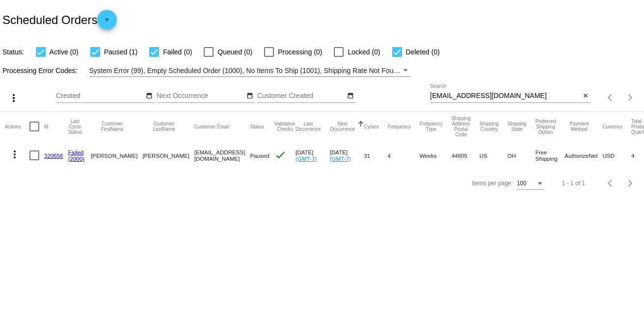 The image size is (644, 323). I want to click on mat-header-cell: Validation Checks, so click(285, 127).